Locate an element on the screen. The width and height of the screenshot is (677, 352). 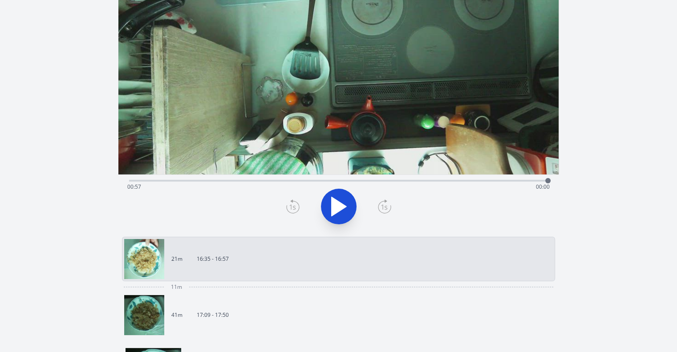
img: 250907073625_thumb.jpeg is located at coordinates (144, 259).